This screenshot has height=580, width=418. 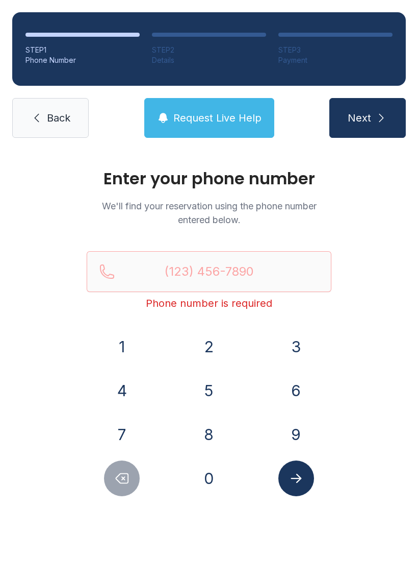 I want to click on button: 3, so click(x=296, y=346).